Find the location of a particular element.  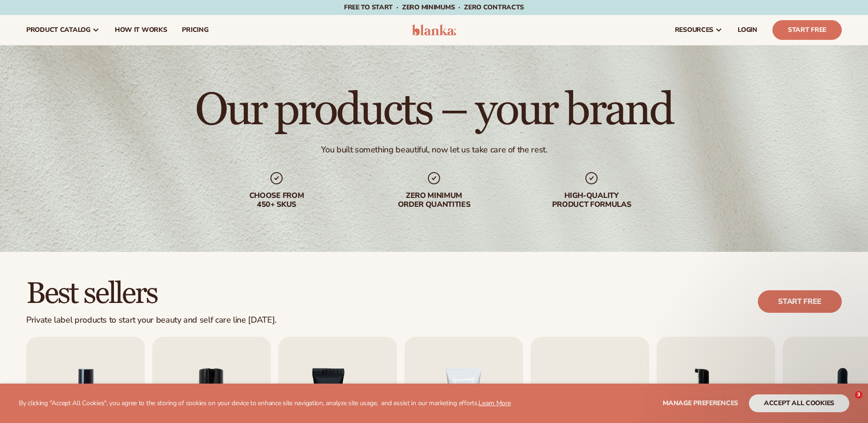

button: Manage preferences is located at coordinates (700, 403).